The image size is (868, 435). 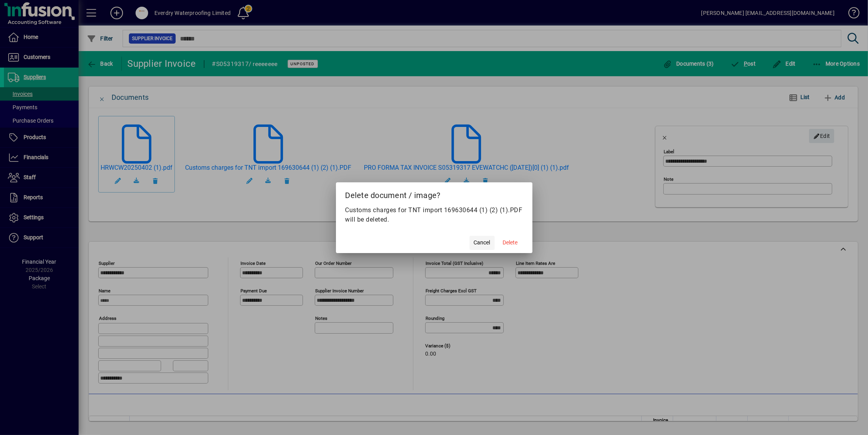 I want to click on h2: Delete document / image?, so click(x=434, y=194).